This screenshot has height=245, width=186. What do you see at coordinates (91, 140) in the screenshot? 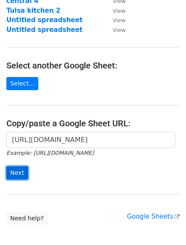
I see `input: Paste your Google Sheet URL here` at bounding box center [91, 140].